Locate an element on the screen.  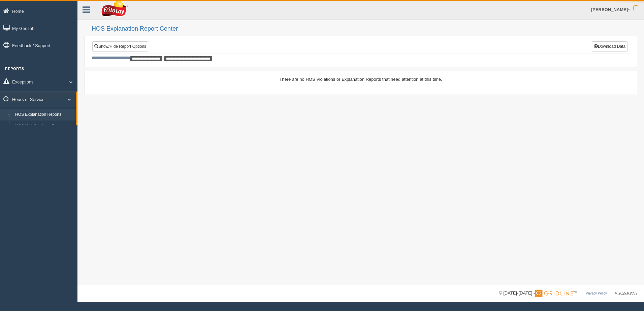
h2: HOS Explanation Report Center is located at coordinates (365, 29).